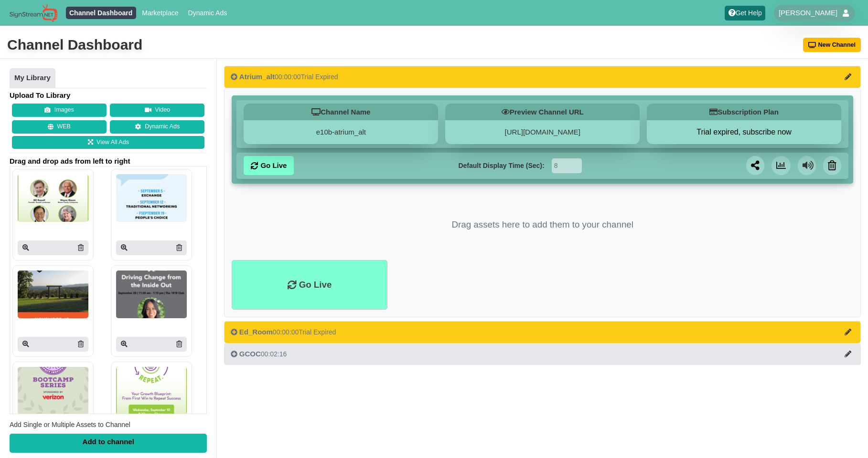  Describe the element at coordinates (53, 391) in the screenshot. I see `img: P250x250 image processing20250818 804745 1pvy546` at that location.